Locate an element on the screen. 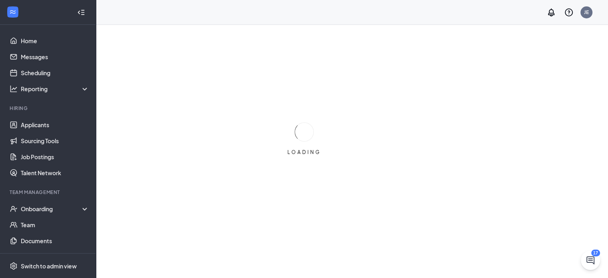 The width and height of the screenshot is (608, 278). a: Sourcing Tools is located at coordinates (55, 141).